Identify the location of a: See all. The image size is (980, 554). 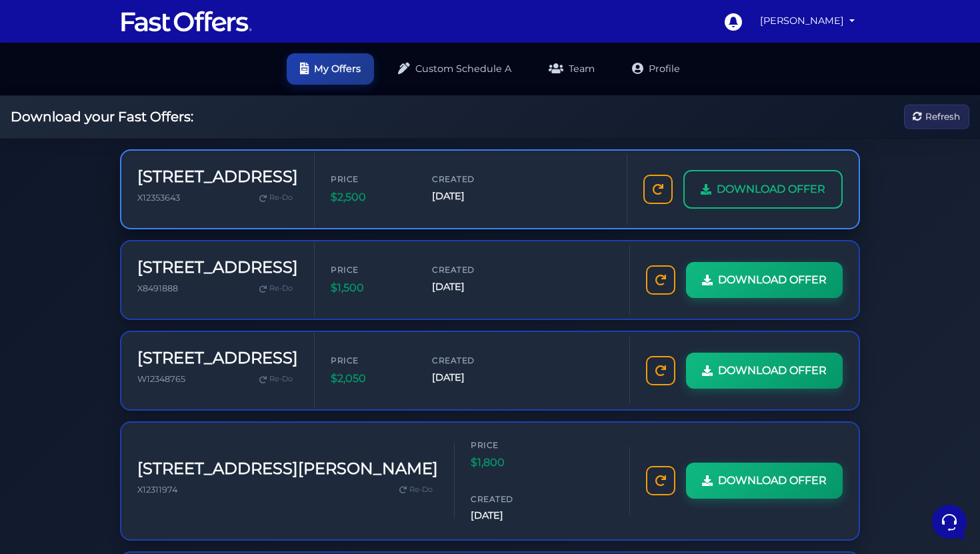
(230, 80).